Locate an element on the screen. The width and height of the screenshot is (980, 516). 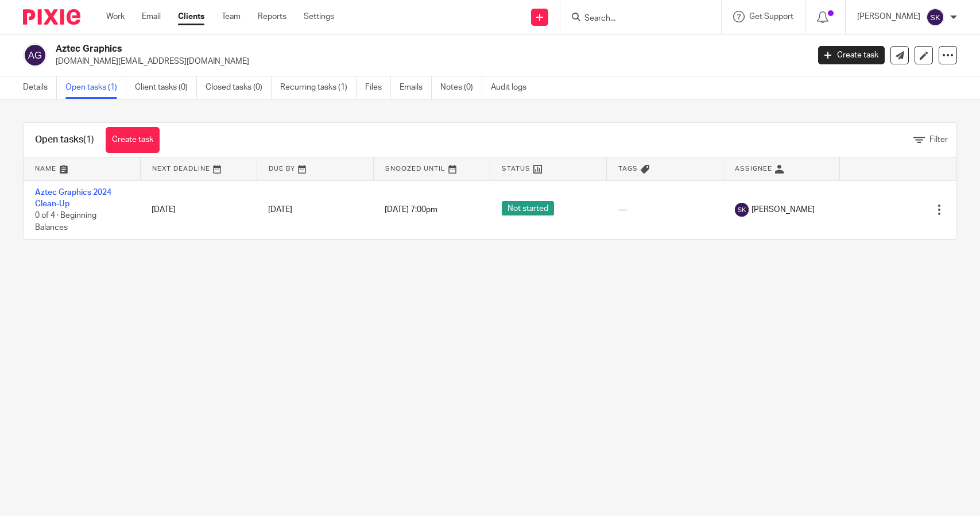
a: Team is located at coordinates (231, 16).